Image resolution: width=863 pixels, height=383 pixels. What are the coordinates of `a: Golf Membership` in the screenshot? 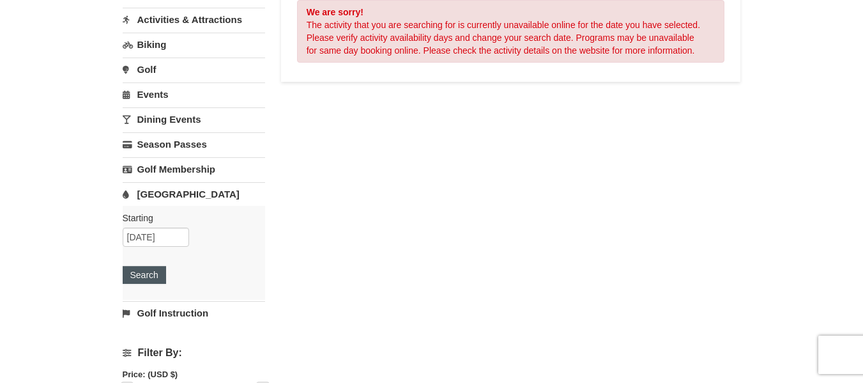 It's located at (193, 169).